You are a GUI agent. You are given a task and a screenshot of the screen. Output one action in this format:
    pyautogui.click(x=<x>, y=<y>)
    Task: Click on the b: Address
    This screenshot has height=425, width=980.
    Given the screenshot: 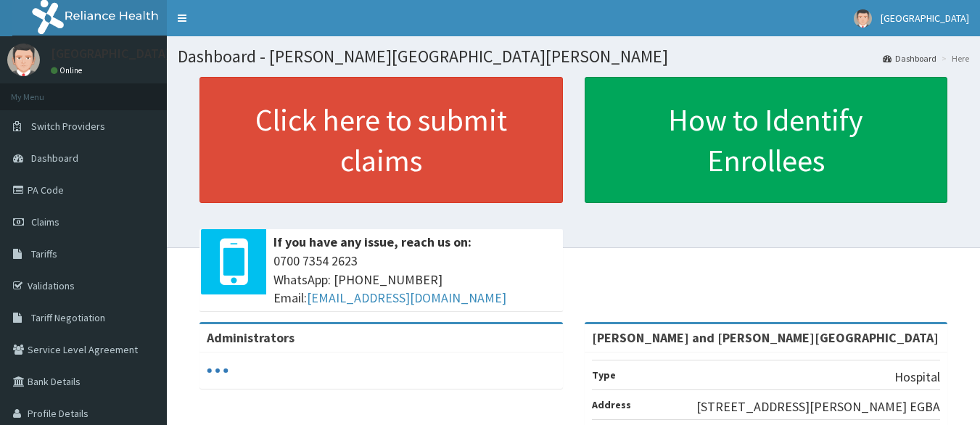 What is the action you would take?
    pyautogui.click(x=611, y=405)
    